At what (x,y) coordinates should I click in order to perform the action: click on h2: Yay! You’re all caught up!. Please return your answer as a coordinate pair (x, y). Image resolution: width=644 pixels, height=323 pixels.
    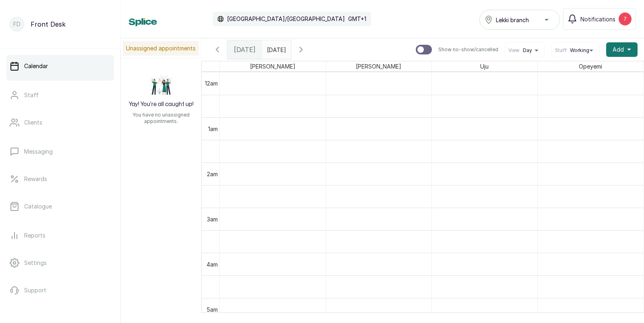
    Looking at the image, I should click on (161, 104).